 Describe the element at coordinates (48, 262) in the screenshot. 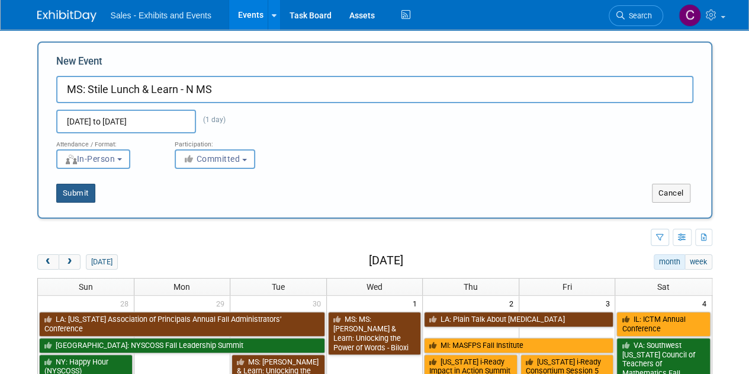

I see `button: prev` at that location.